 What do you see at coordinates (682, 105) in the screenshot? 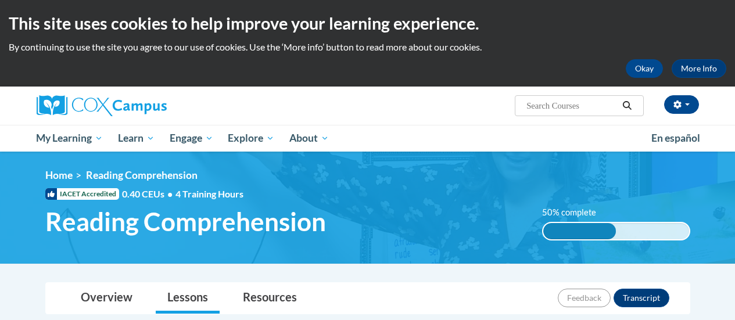
I see `button: Account Settings` at bounding box center [682, 105].